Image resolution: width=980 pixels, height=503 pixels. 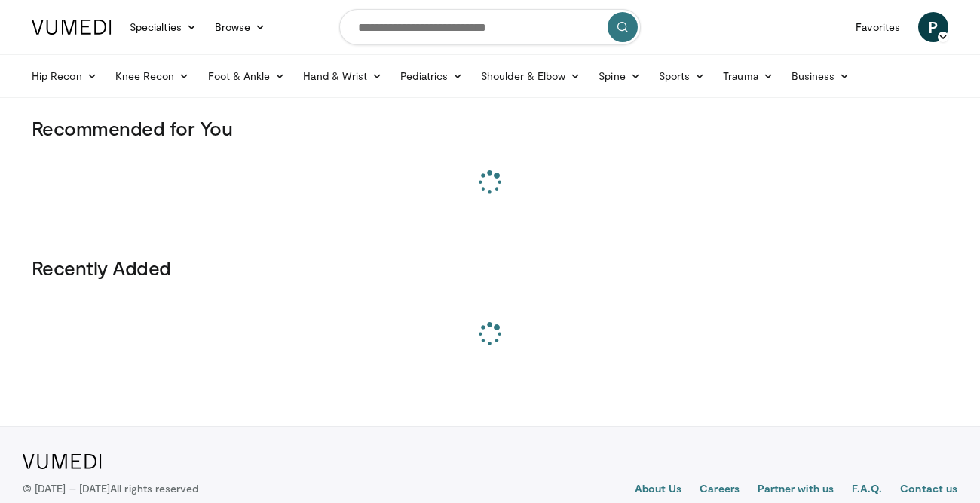 What do you see at coordinates (867, 490) in the screenshot?
I see `a: F.A.Q.` at bounding box center [867, 490].